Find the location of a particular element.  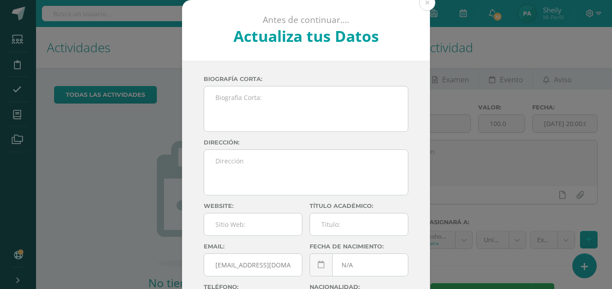

input: Fecha de Nacimiento: is located at coordinates (359, 265).